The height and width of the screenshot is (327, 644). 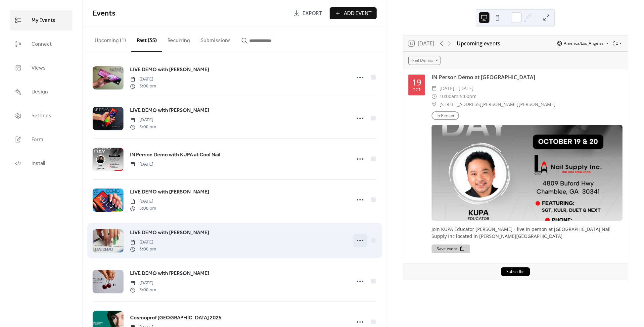 I want to click on span: Views, so click(x=39, y=68).